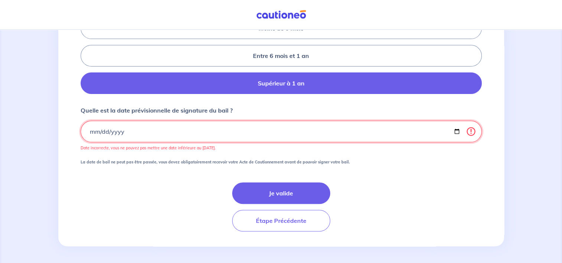  What do you see at coordinates (281, 132) in the screenshot?
I see `input: contract-date-placeholder` at bounding box center [281, 132].